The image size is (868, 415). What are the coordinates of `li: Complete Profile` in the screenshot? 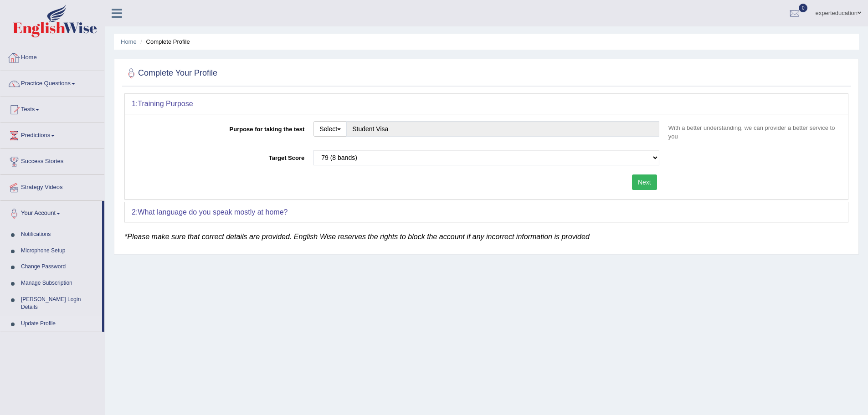 It's located at (163, 42).